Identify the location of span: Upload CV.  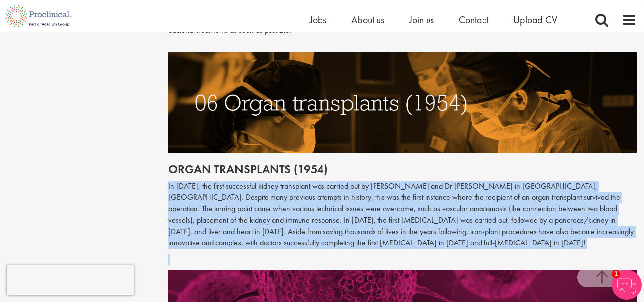
(535, 20).